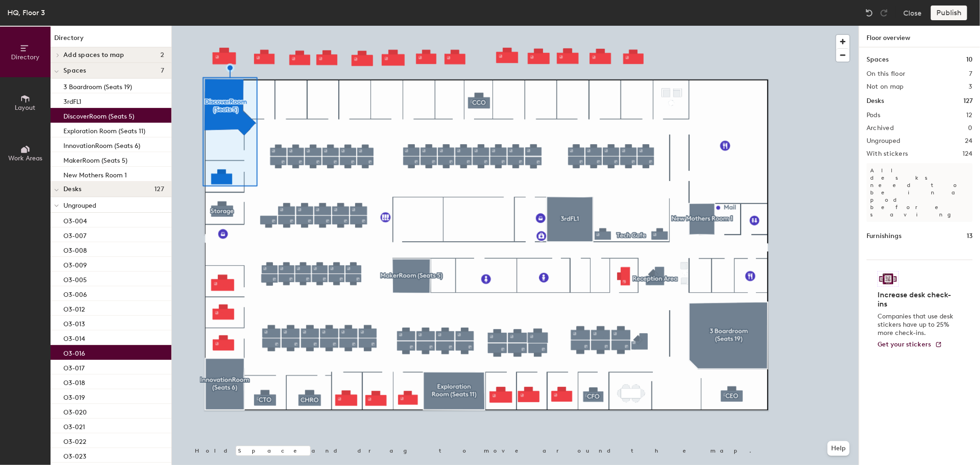 This screenshot has width=980, height=465. What do you see at coordinates (75, 71) in the screenshot?
I see `span: Spaces` at bounding box center [75, 71].